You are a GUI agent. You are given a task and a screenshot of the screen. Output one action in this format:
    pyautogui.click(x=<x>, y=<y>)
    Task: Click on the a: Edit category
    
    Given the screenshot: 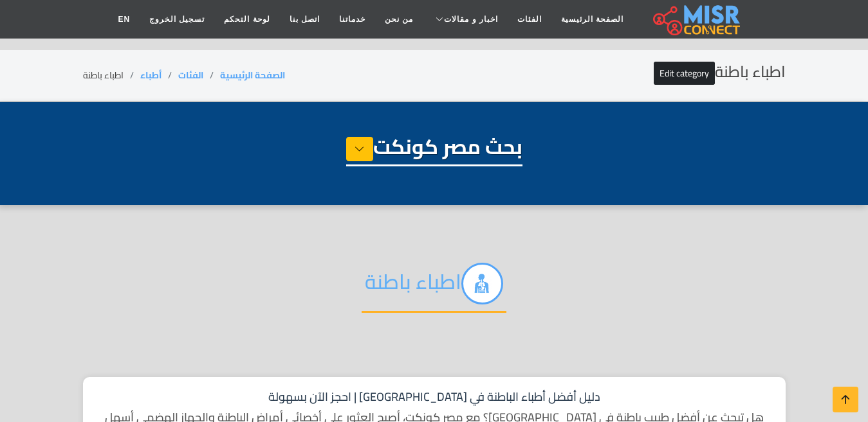 What is the action you would take?
    pyautogui.click(x=684, y=73)
    